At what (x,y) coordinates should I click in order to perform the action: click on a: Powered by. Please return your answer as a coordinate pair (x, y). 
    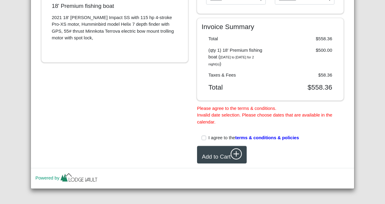
    Looking at the image, I should click on (67, 178).